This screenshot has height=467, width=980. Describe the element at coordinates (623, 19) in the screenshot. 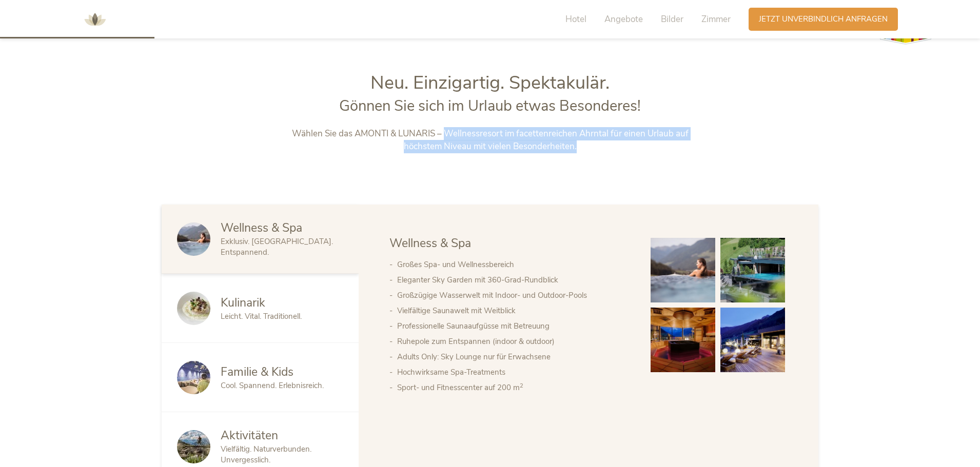

I see `span: Angebote` at that location.